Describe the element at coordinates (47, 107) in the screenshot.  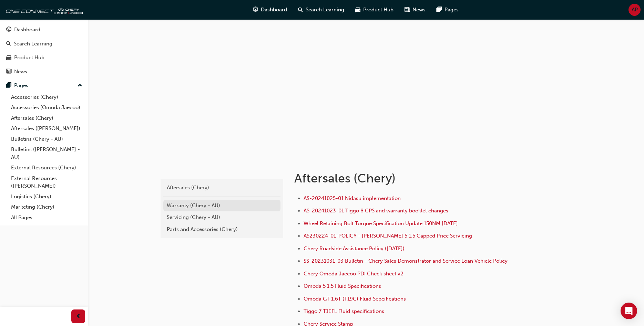
I see `a: Accessories (Omoda Jaecoo)` at that location.